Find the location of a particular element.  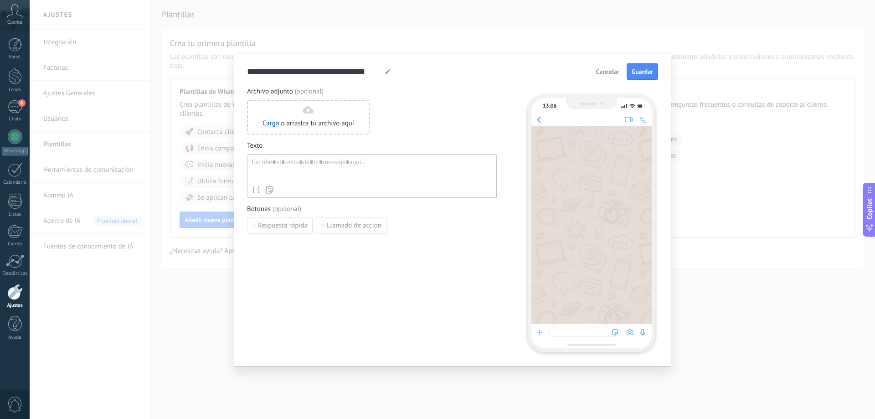

span: Texto is located at coordinates (255, 146).